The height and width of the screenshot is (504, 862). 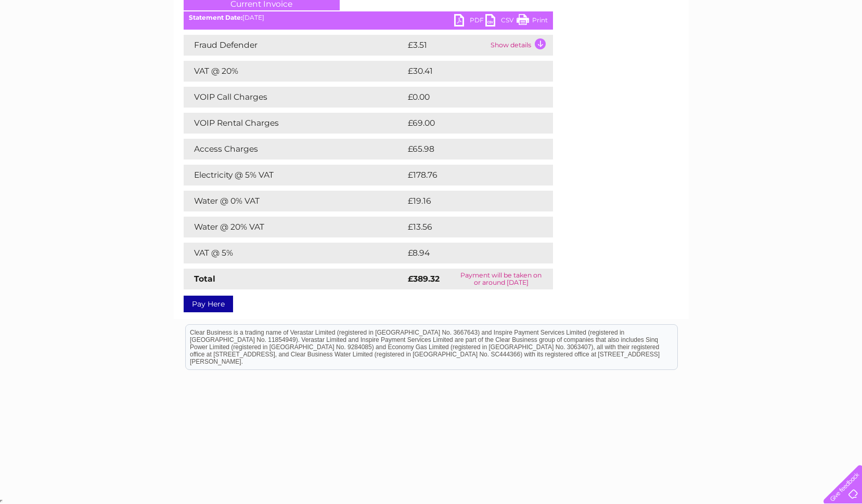 What do you see at coordinates (469, 123) in the screenshot?
I see `td: £69.00` at bounding box center [469, 123].